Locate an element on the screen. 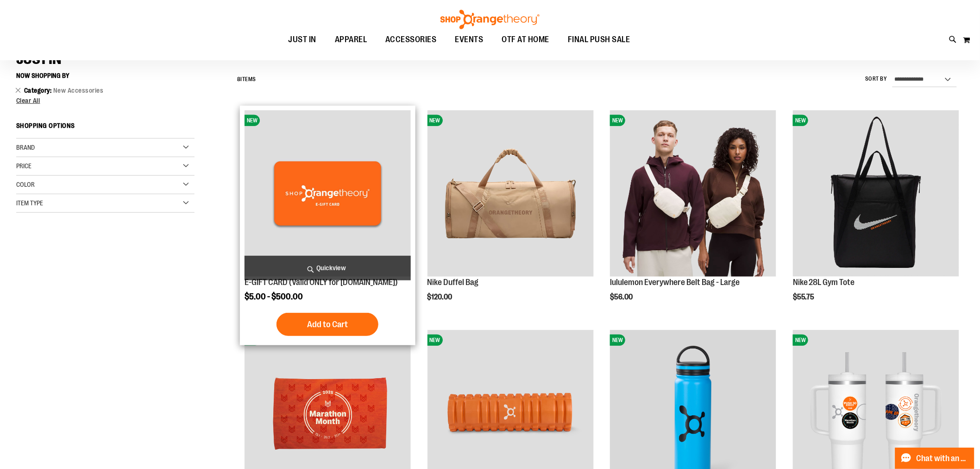 The width and height of the screenshot is (980, 469). span: Chat with an Expert is located at coordinates (942, 458).